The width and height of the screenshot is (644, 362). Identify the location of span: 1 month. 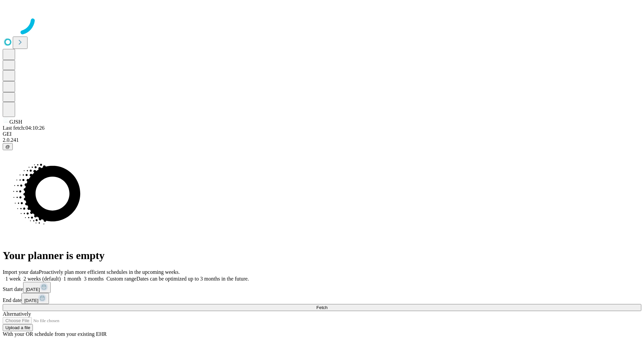
(72, 279).